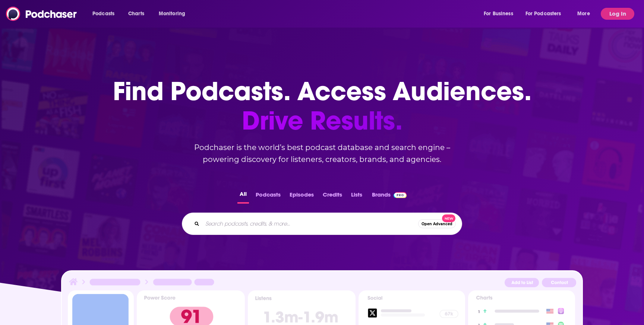 Image resolution: width=644 pixels, height=325 pixels. What do you see at coordinates (437, 224) in the screenshot?
I see `span: Open Advanced` at bounding box center [437, 224].